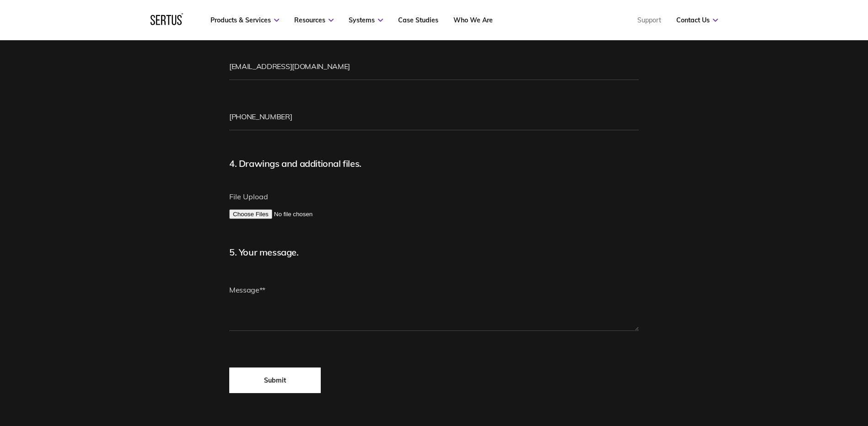  I want to click on a: Who We Are, so click(473, 20).